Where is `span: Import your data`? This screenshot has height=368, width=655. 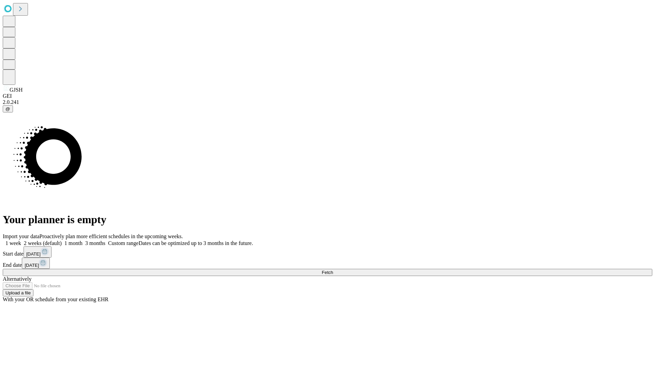 span: Import your data is located at coordinates (21, 236).